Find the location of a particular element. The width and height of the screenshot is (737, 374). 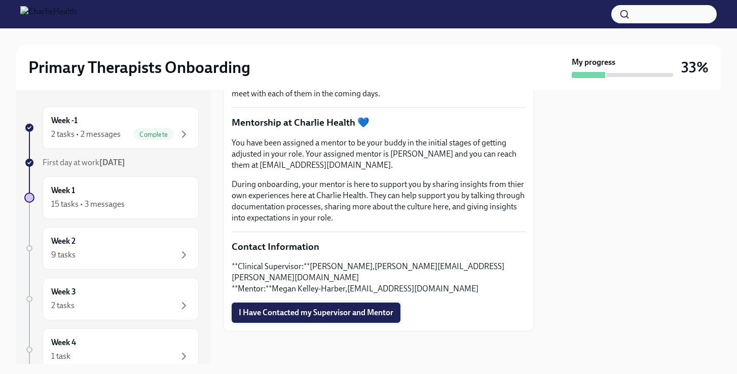

span: First day at work is located at coordinates (84, 162).